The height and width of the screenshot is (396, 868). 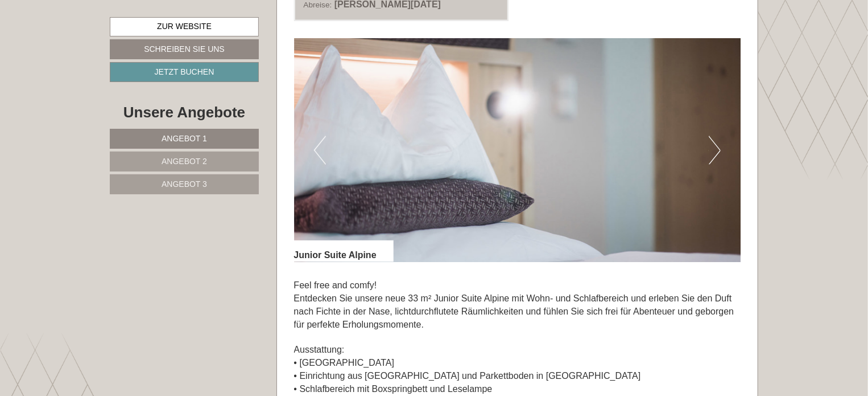 I want to click on div: Unsere Angebote, so click(x=184, y=112).